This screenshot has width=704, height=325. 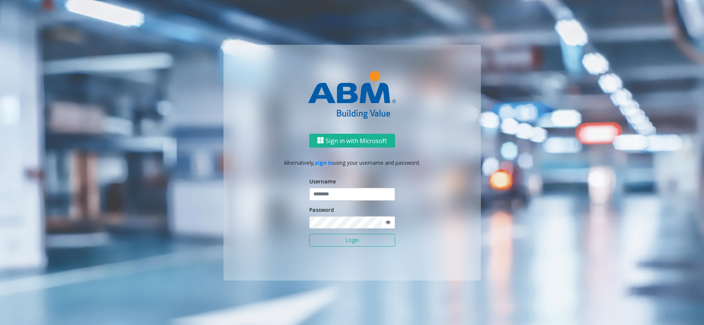 I want to click on label: Password, so click(x=322, y=209).